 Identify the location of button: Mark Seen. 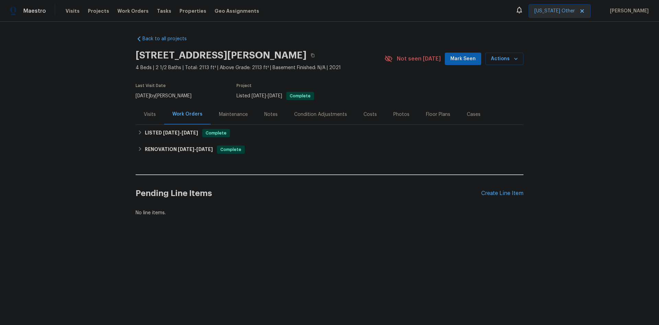
(463, 59).